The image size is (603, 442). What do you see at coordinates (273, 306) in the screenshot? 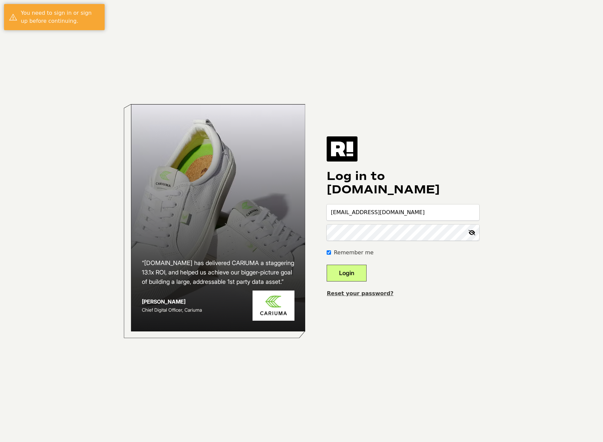
I see `img: Cariuma` at bounding box center [273, 306].